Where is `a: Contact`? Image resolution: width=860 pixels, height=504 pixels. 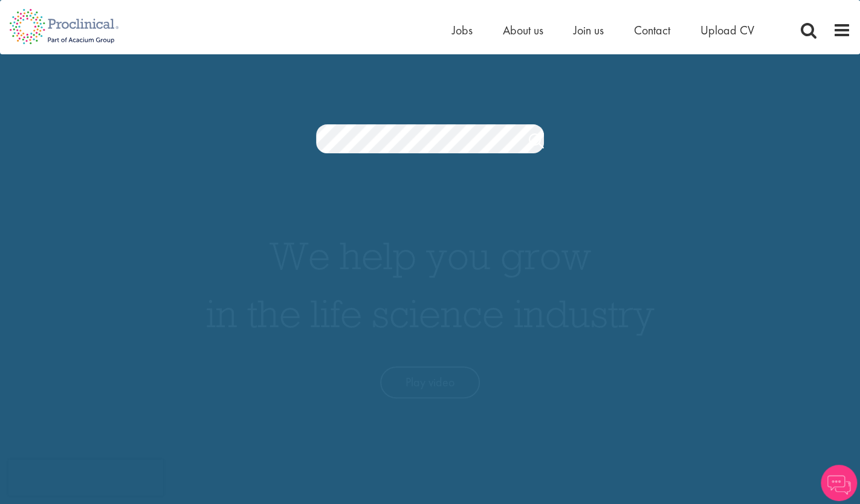
a: Contact is located at coordinates (652, 30).